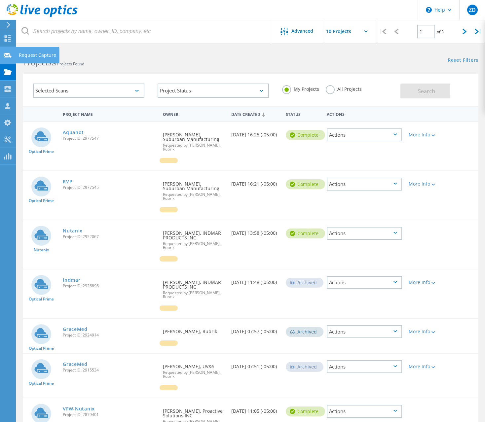  I want to click on a: RVP, so click(67, 182).